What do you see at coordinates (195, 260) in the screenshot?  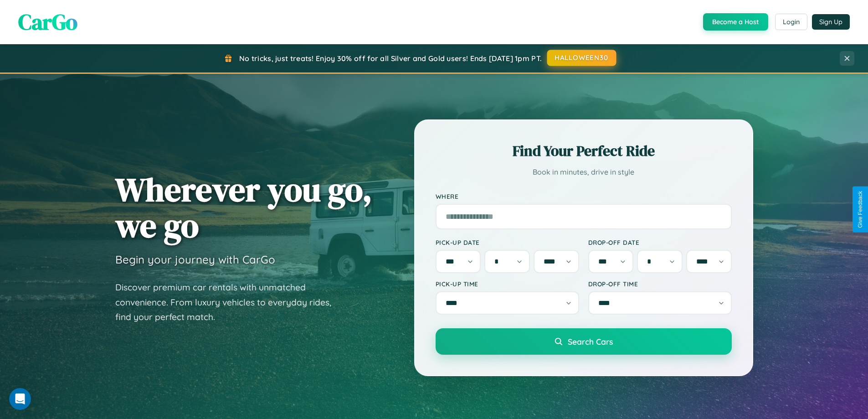 I see `h3: Begin your journey with CarGo` at bounding box center [195, 260].